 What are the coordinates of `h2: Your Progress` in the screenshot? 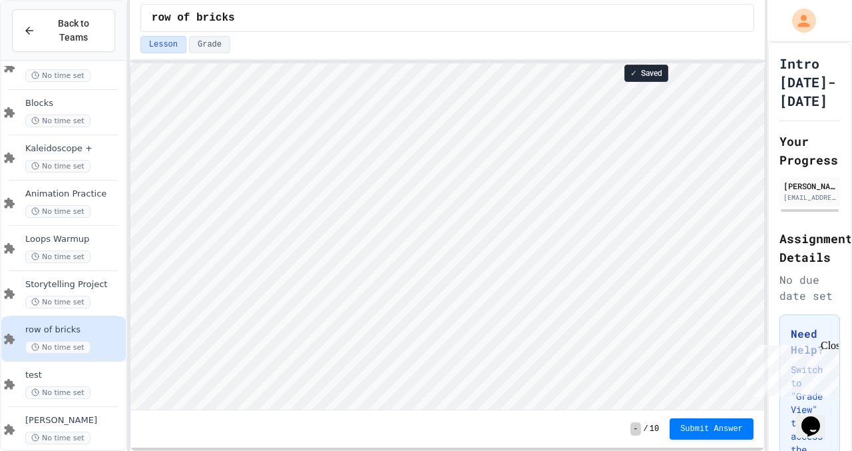 It's located at (809, 150).